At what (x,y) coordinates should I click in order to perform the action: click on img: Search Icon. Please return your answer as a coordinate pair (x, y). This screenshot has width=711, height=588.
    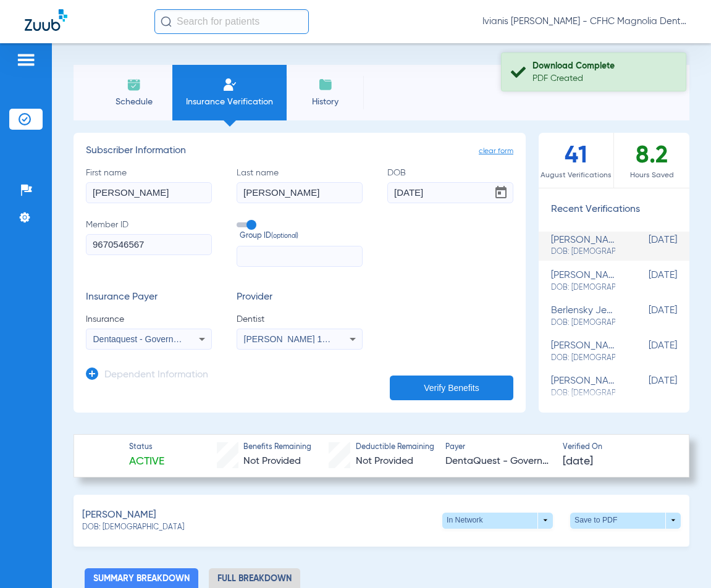
    Looking at the image, I should click on (166, 22).